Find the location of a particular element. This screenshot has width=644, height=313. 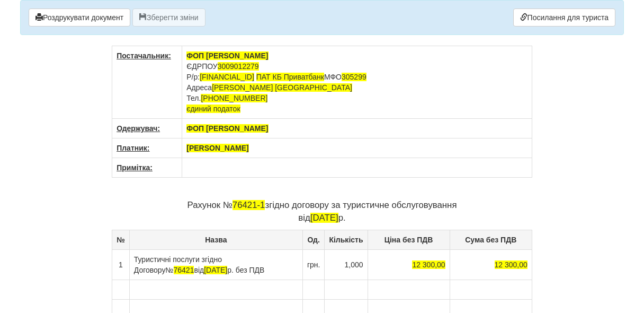

td: 1 is located at coordinates (121, 264).